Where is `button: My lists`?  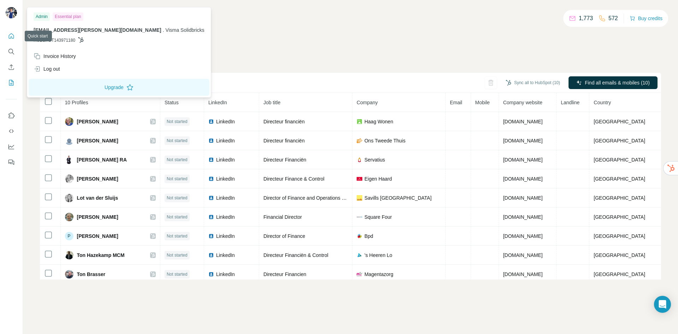
button: My lists is located at coordinates (11, 83).